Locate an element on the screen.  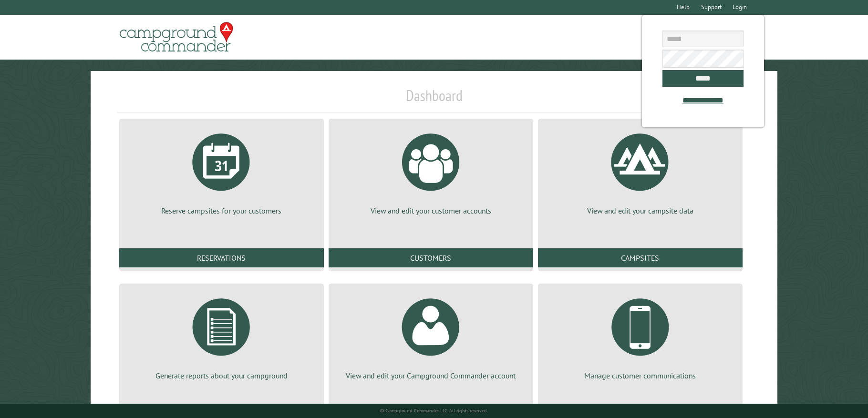
h1: Dashboard is located at coordinates (434, 99).